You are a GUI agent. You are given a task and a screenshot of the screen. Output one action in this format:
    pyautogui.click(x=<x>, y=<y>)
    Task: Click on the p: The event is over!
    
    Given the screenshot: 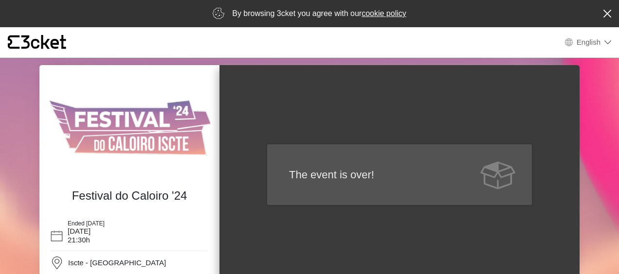 What is the action you would take?
    pyautogui.click(x=380, y=175)
    